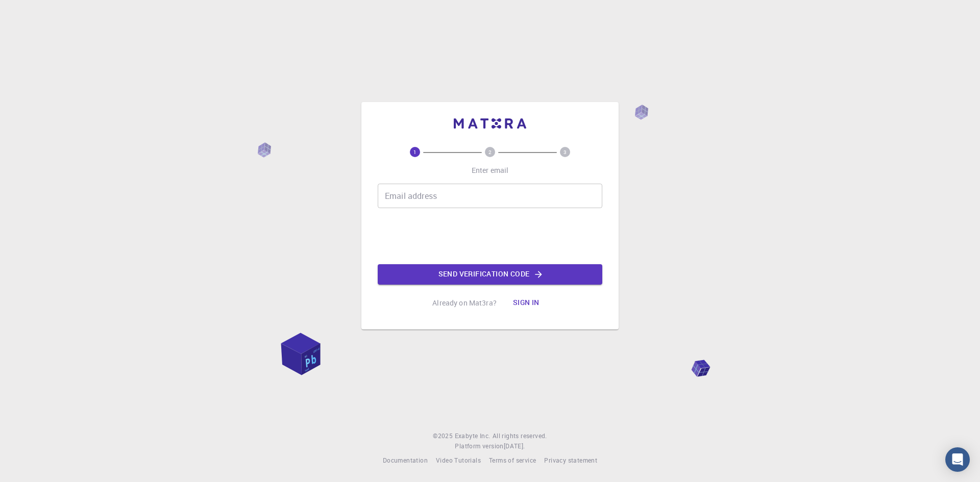 Image resolution: width=980 pixels, height=482 pixels. What do you see at coordinates (443, 436) in the screenshot?
I see `span: © 2025` at bounding box center [443, 436].